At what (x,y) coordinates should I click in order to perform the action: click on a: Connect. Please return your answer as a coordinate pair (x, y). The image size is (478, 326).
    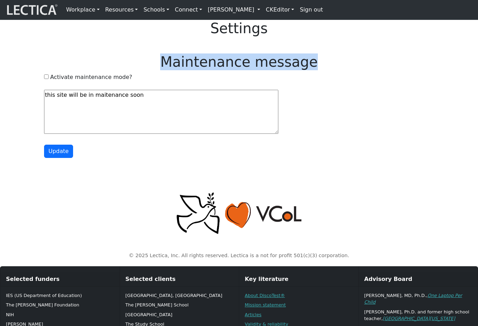
    Looking at the image, I should click on (188, 10).